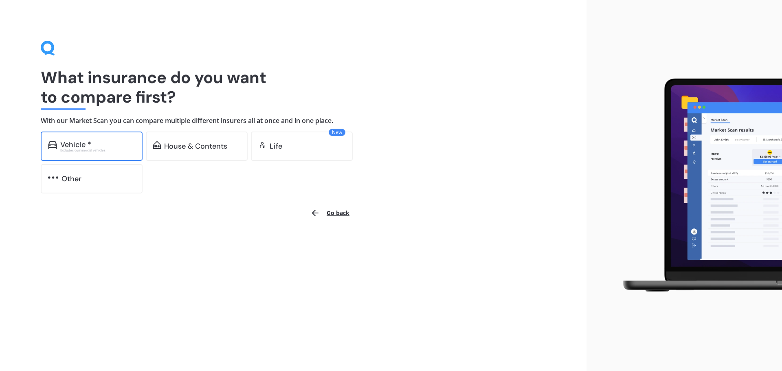  I want to click on div: Other, so click(71, 179).